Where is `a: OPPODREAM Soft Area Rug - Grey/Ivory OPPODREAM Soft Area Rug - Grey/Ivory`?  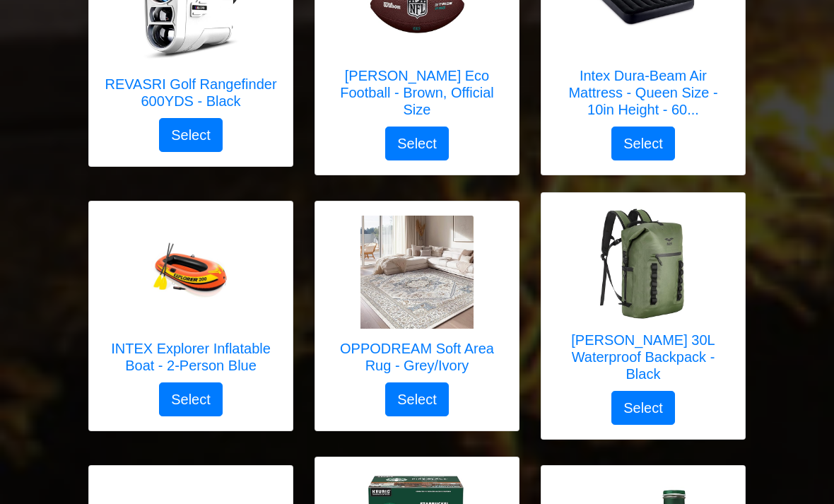
a: OPPODREAM Soft Area Rug - Grey/Ivory OPPODREAM Soft Area Rug - Grey/Ivory is located at coordinates (417, 299).